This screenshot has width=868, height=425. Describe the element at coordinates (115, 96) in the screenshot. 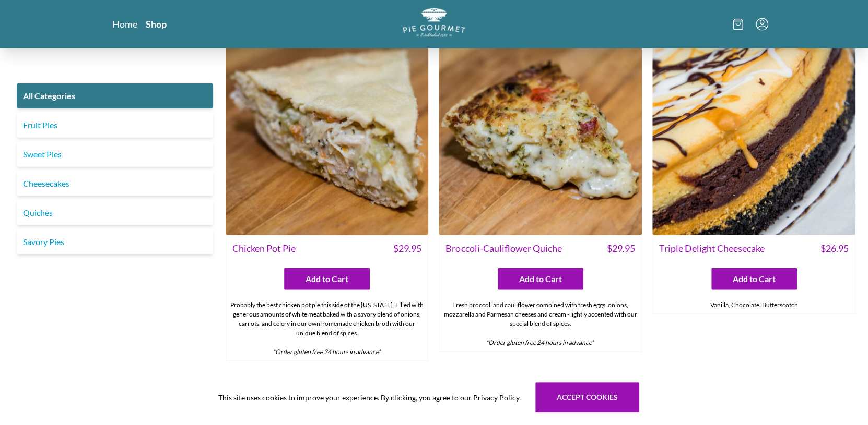

I see `a: All Categories` at that location.